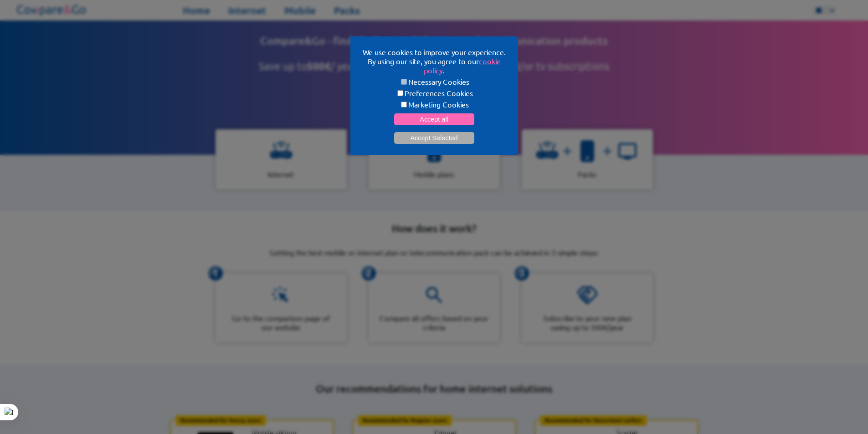 The image size is (868, 434). I want to click on a: cookie policy, so click(462, 65).